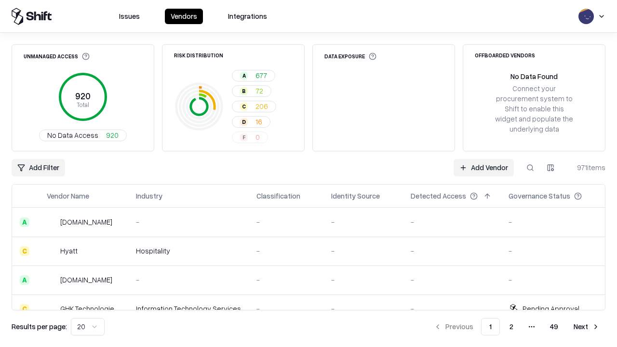 Image resolution: width=617 pixels, height=347 pixels. Describe the element at coordinates (83, 135) in the screenshot. I see `button: No Data Access920` at that location.